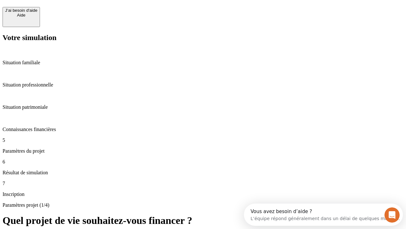 The width and height of the screenshot is (406, 229). I want to click on div: Vous avez besoin d’aide ?, so click(81, 8).